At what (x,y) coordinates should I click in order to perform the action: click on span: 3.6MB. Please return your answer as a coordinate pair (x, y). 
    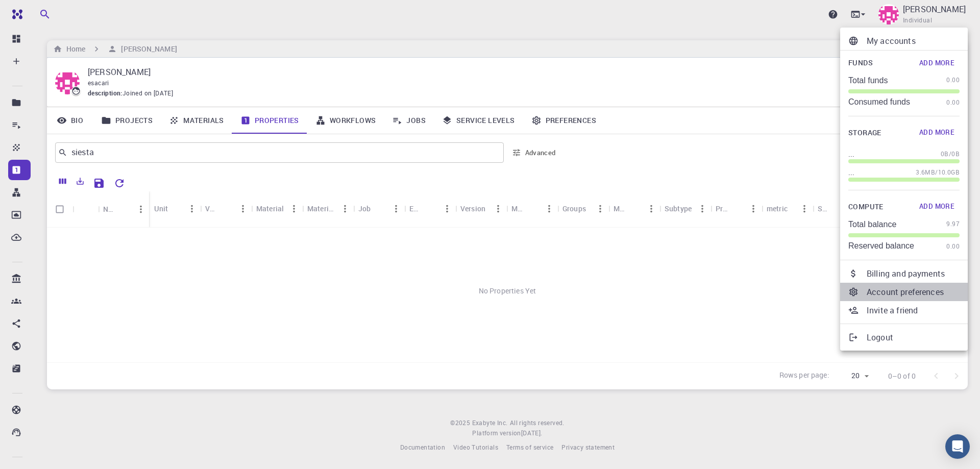
    Looking at the image, I should click on (925, 172).